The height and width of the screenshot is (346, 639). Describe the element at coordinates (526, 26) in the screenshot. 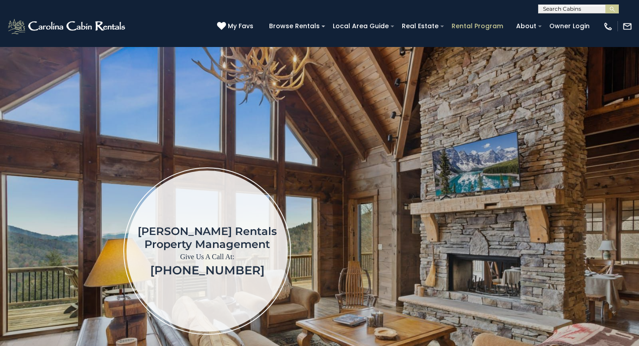

I see `a: About` at that location.